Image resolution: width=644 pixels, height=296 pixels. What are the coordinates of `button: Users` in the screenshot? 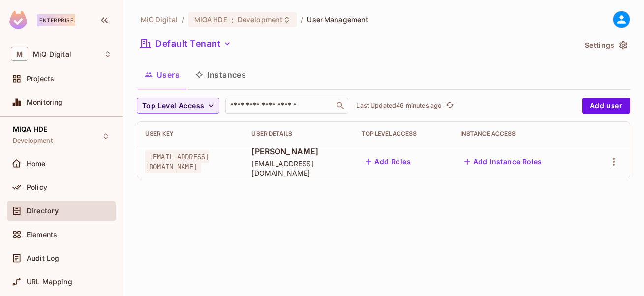 It's located at (162, 74).